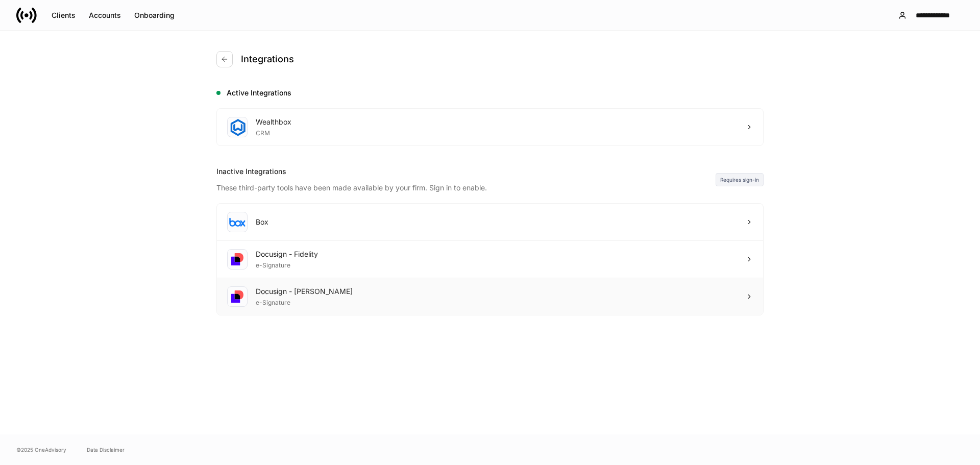  What do you see at coordinates (105, 15) in the screenshot?
I see `div: Accounts` at bounding box center [105, 15].